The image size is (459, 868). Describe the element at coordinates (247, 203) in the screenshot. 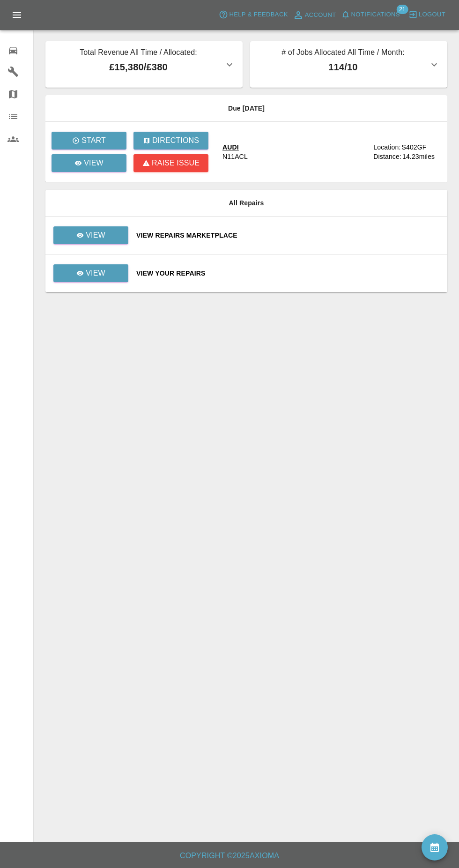

I see `th: All Repairs` at that location.